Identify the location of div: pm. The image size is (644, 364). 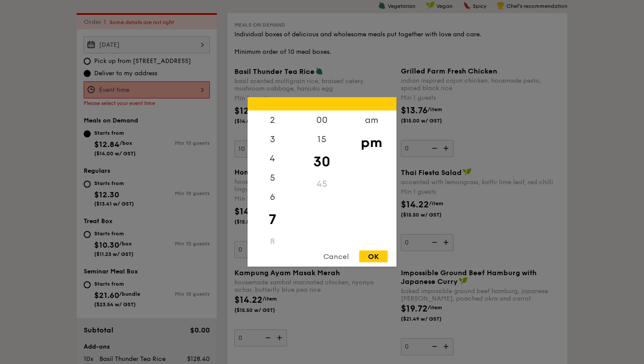
(371, 143).